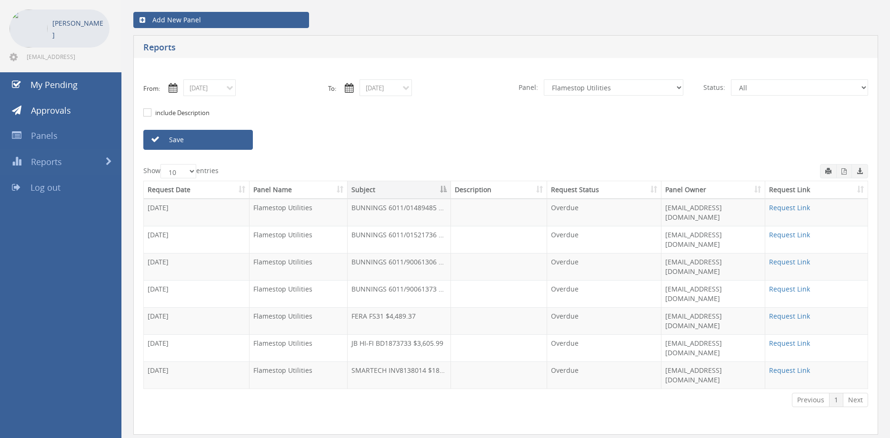 The image size is (890, 438). What do you see at coordinates (44, 136) in the screenshot?
I see `span: Panels` at bounding box center [44, 136].